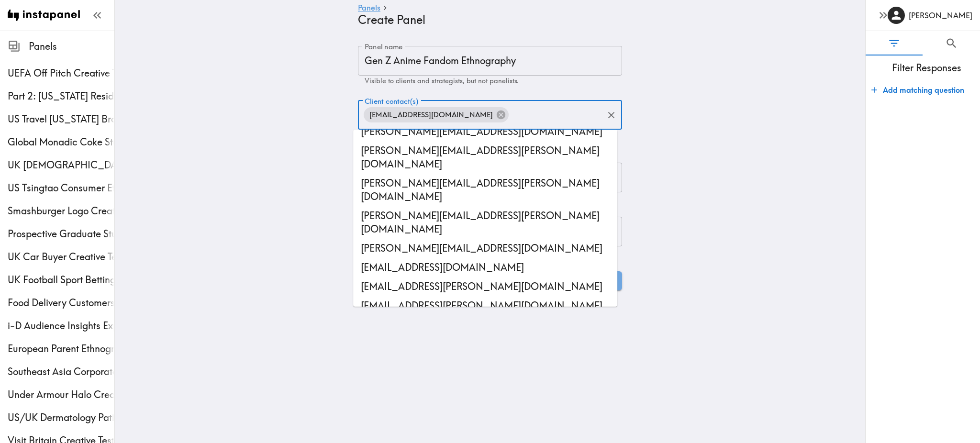 The image size is (980, 443). What do you see at coordinates (61, 142) in the screenshot?
I see `span: Global Monadic Coke Study` at bounding box center [61, 142].